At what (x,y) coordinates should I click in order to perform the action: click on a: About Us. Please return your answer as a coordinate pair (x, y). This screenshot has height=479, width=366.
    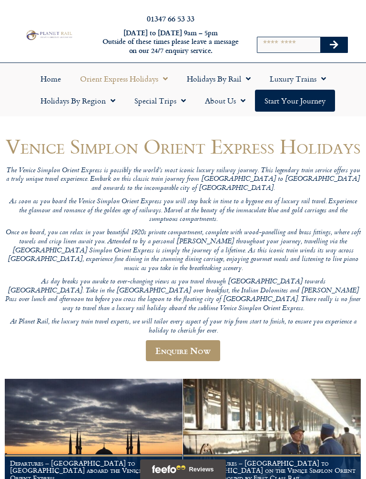
    Looking at the image, I should click on (225, 101).